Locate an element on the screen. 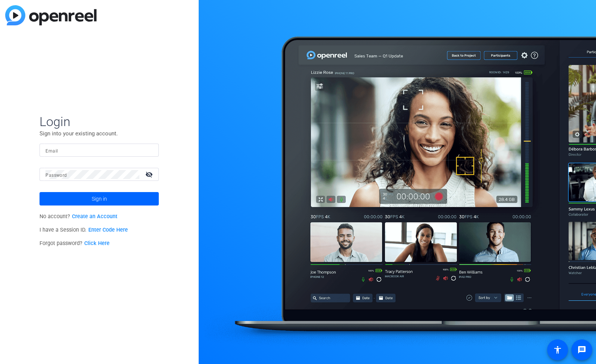 This screenshot has width=596, height=364. span: No account? is located at coordinates (78, 216).